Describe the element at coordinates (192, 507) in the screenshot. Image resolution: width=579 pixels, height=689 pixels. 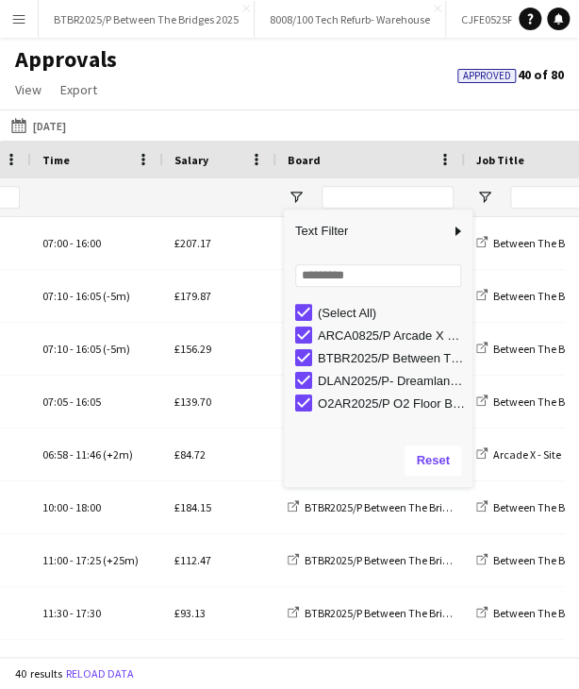
I see `span: £184.15` at that location.